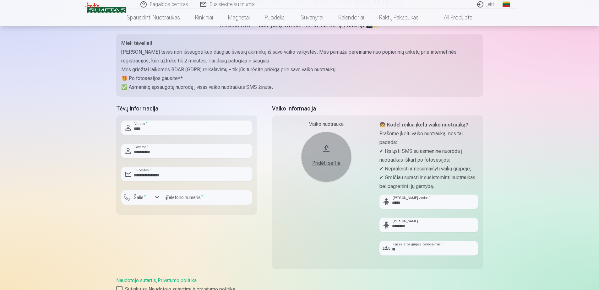 This screenshot has height=290, width=599. I want to click on a: Suvenyrai, so click(312, 18).